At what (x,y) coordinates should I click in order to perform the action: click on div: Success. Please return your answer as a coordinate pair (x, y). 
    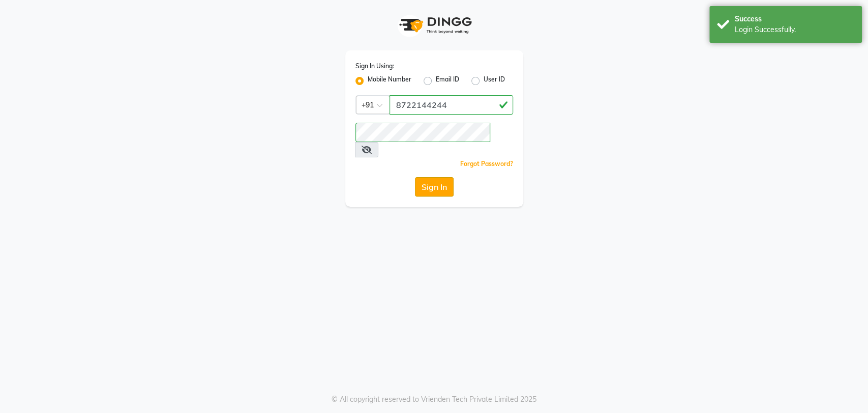
    Looking at the image, I should click on (794, 19).